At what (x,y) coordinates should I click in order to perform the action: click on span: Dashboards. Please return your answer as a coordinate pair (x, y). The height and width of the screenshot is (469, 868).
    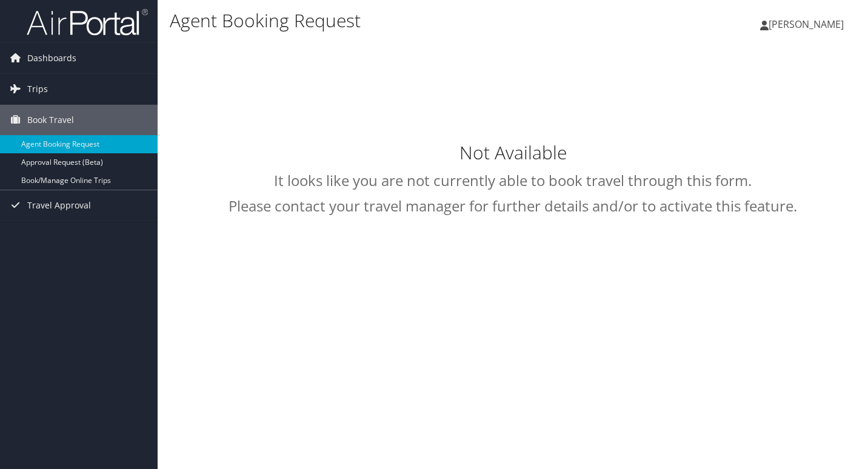
    Looking at the image, I should click on (51, 58).